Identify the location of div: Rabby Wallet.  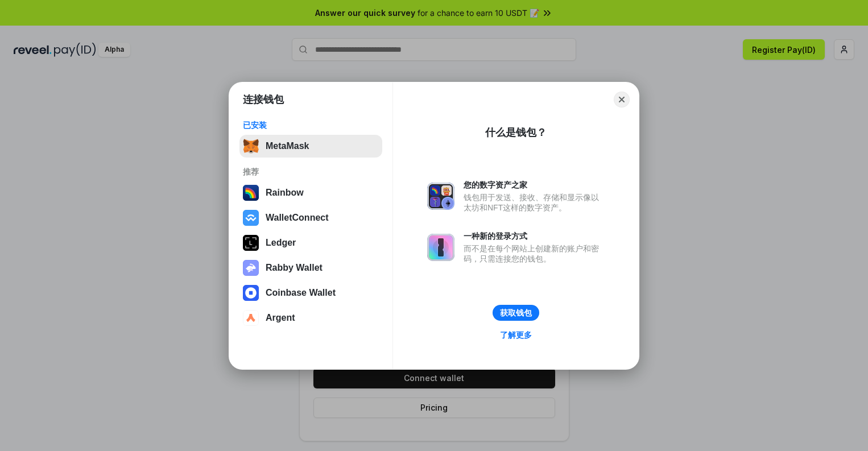
(294, 268).